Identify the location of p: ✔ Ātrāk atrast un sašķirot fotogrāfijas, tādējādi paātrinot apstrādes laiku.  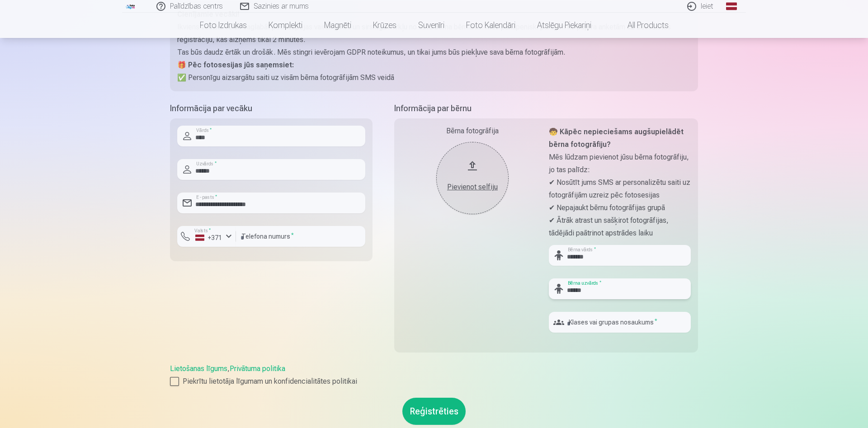
(620, 227).